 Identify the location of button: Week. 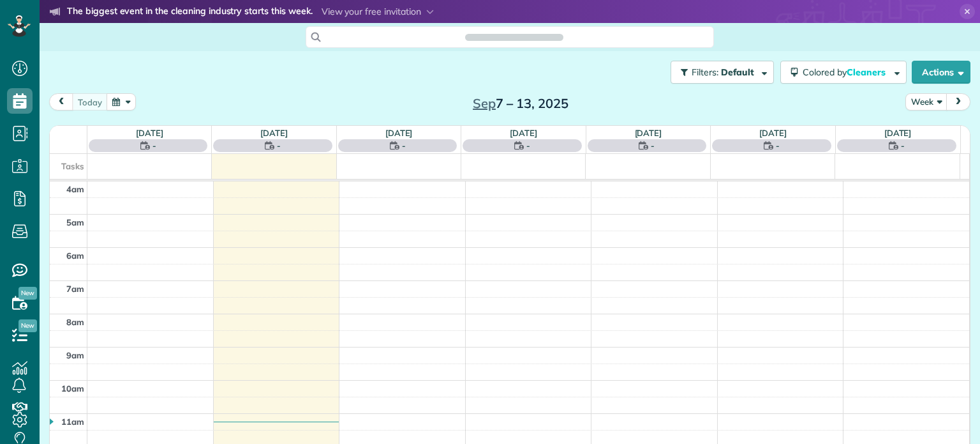
(927, 101).